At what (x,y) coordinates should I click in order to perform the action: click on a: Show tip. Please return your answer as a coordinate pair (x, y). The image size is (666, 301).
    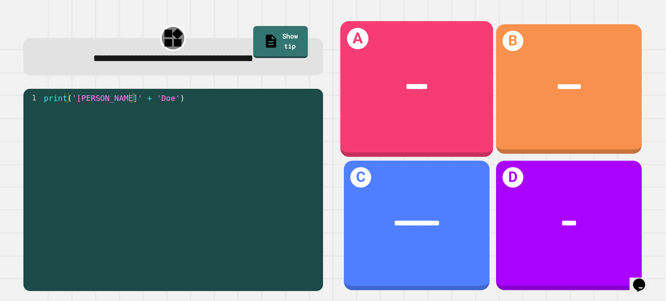
    Looking at the image, I should click on (281, 42).